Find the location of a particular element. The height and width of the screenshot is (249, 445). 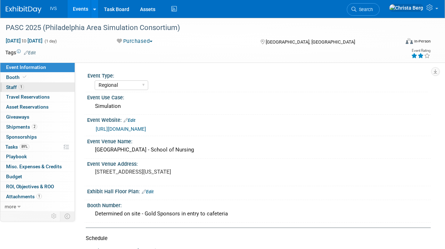

a: Travel Reservations is located at coordinates (38, 97).